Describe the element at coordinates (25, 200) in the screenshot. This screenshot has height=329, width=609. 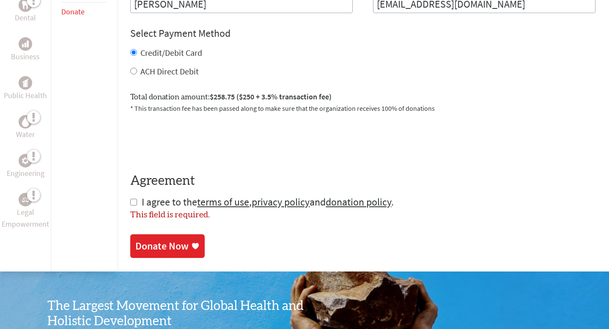
I see `img: Legal Empowerment` at that location.